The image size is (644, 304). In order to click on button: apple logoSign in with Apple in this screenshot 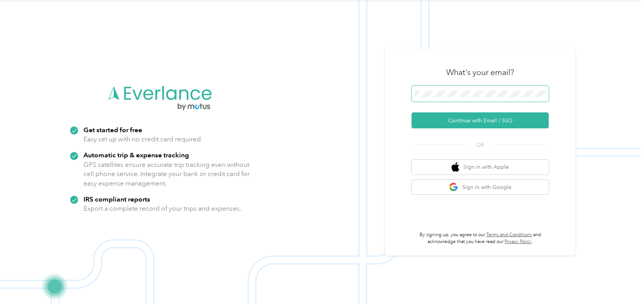, I will do `click(480, 167)`.